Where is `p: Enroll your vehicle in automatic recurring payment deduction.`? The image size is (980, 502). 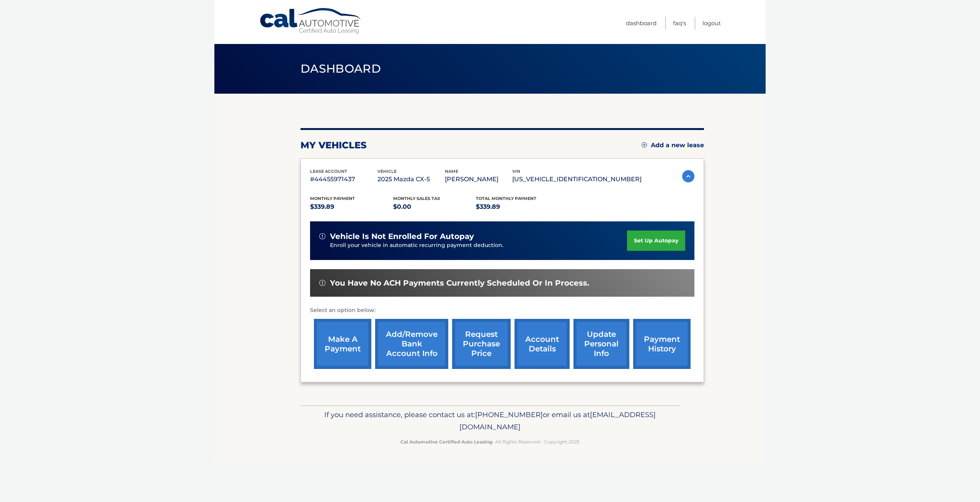
p: Enroll your vehicle in automatic recurring payment deduction. is located at coordinates (478, 246).